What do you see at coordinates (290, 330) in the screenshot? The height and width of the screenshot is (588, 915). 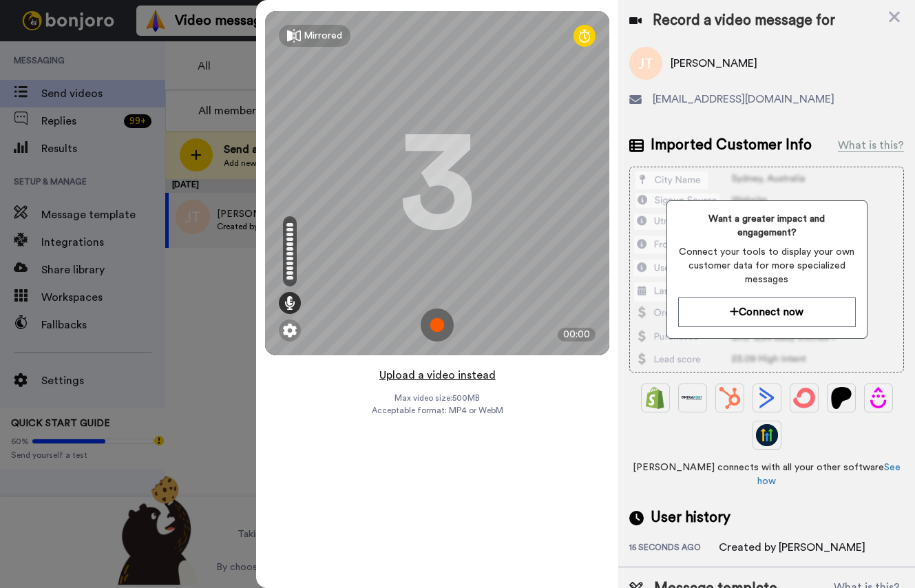 I see `img: ic_gear.svg` at bounding box center [290, 330].